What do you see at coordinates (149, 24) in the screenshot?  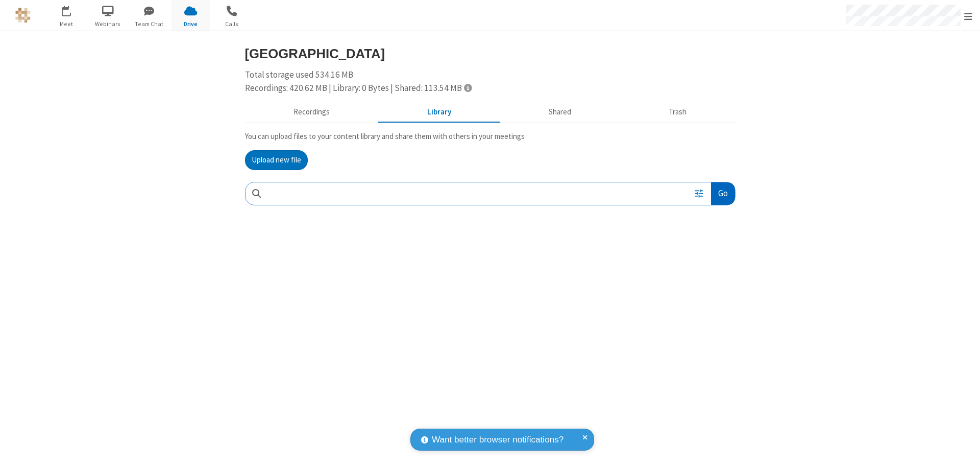 I see `span: Team Chat` at bounding box center [149, 24].